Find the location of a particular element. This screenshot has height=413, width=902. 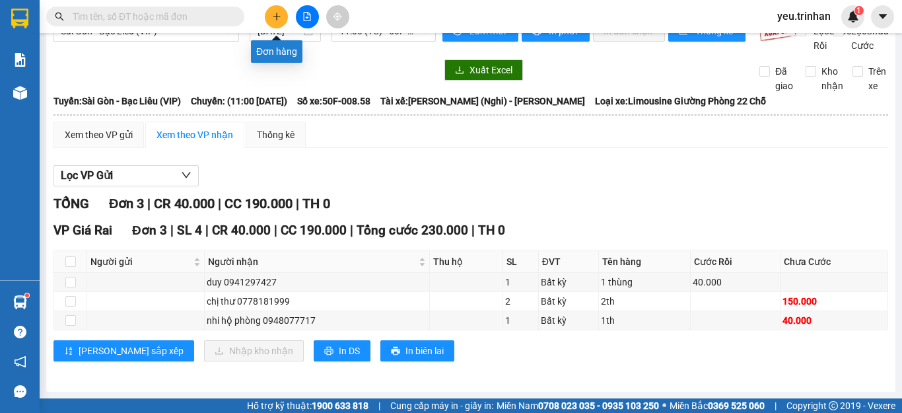

span: In DS is located at coordinates (349, 351).